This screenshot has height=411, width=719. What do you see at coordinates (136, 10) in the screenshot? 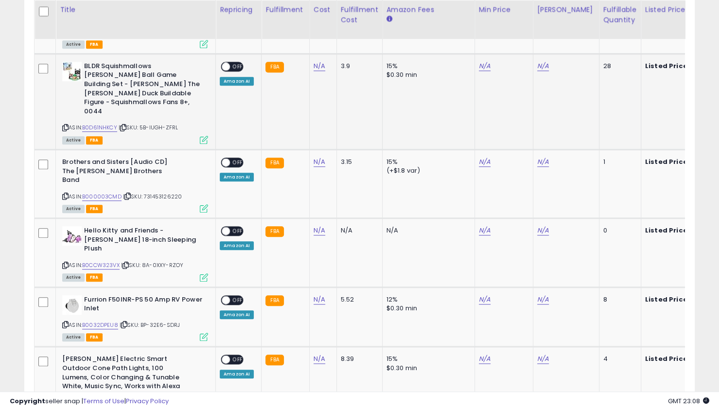
I see `div: Title` at bounding box center [136, 10].